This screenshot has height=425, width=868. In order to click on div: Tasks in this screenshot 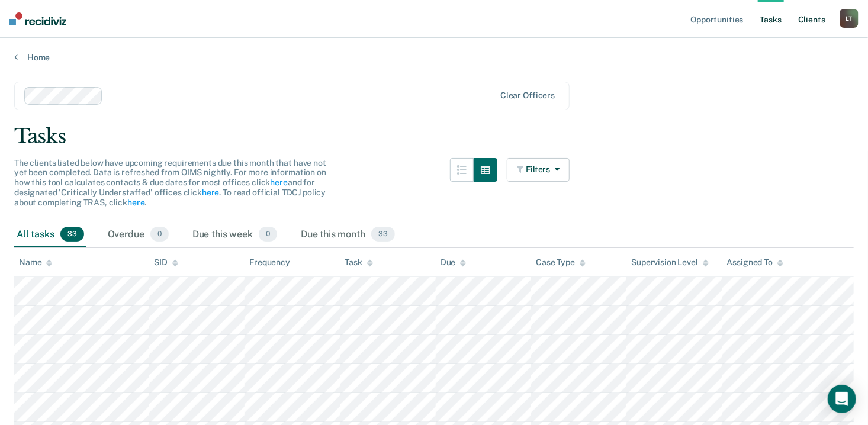, I will do `click(434, 136)`.